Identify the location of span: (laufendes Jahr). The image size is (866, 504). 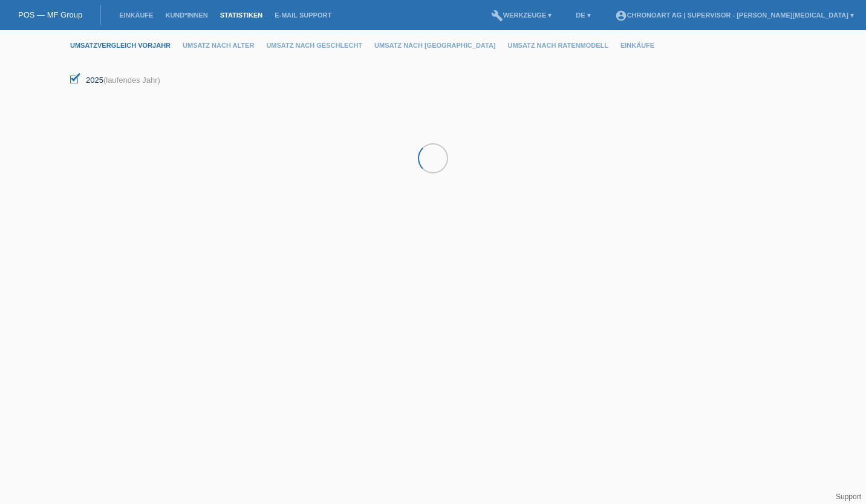
(131, 80).